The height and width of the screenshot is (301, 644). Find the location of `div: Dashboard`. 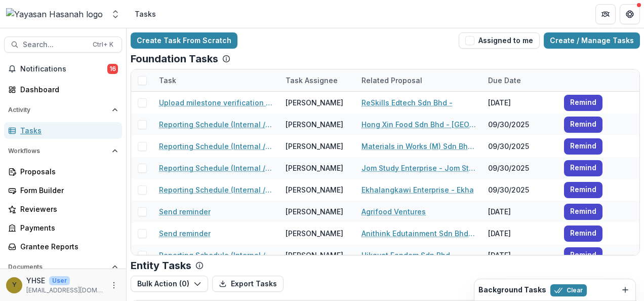

div: Dashboard is located at coordinates (67, 89).